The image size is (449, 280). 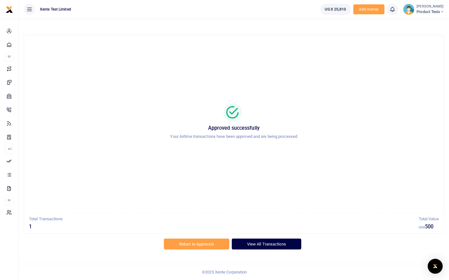 What do you see at coordinates (335, 9) in the screenshot?
I see `span: UGX 25,810` at bounding box center [335, 9].